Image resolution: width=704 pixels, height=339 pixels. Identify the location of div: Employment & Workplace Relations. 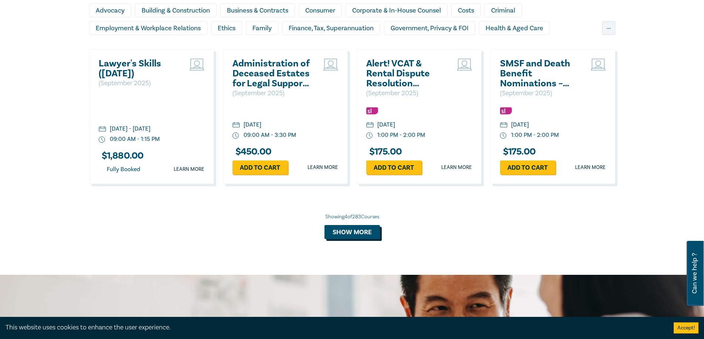
(148, 28).